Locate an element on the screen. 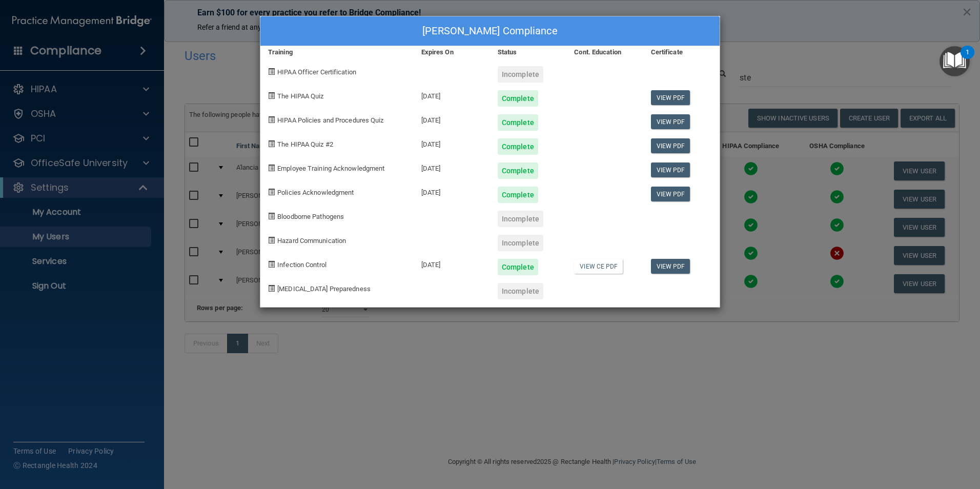 The width and height of the screenshot is (980, 489). span: Infection Control is located at coordinates (302, 264).